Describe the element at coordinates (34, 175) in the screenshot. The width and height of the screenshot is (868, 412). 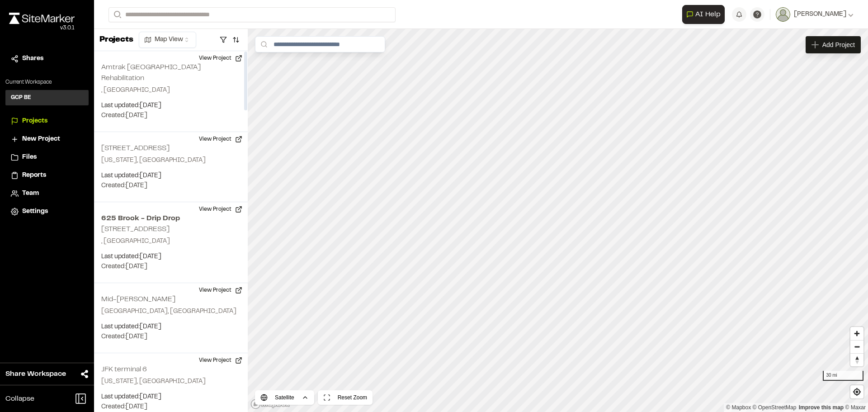
I see `span: Reports` at that location.